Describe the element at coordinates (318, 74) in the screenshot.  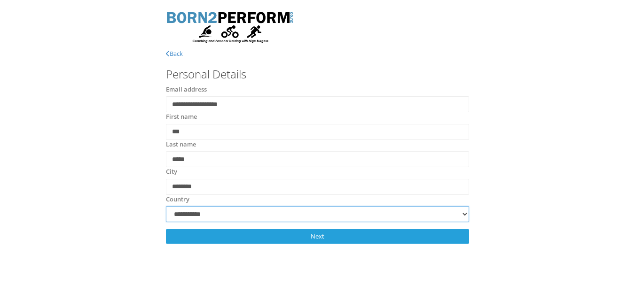
I see `h3: Personal Details` at that location.